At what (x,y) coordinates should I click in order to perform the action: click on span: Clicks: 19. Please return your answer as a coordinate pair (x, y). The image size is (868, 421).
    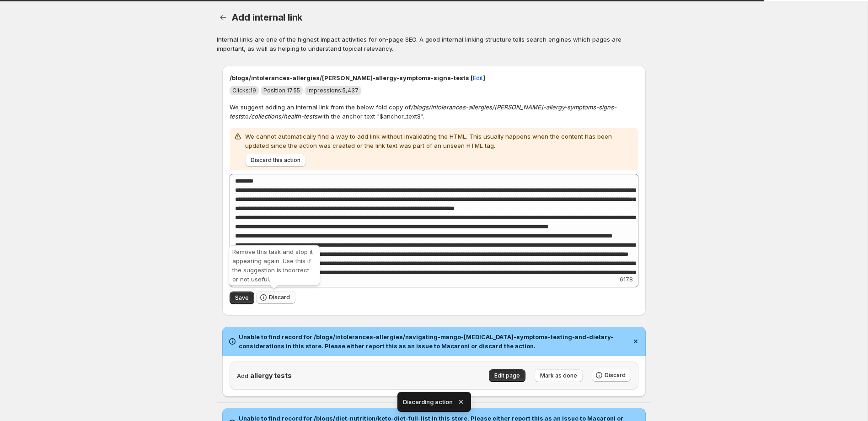
    Looking at the image, I should click on (244, 90).